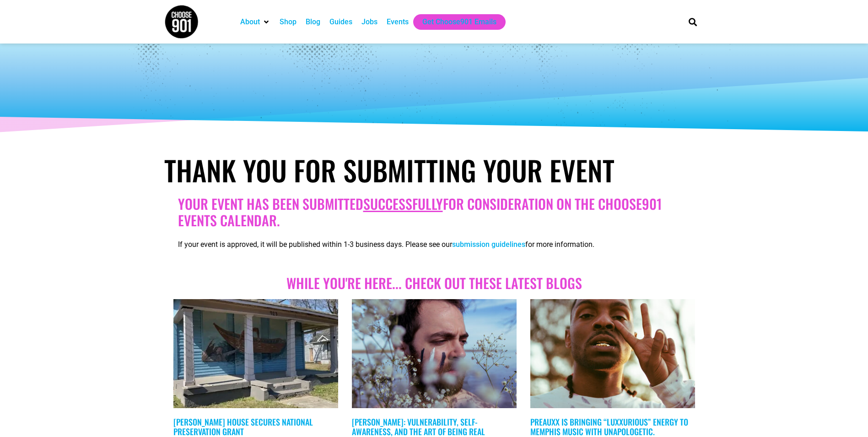 This screenshot has height=437, width=868. I want to click on a: A man with two painted stripes on his face stands partially obscured by white flowers, while wate..., so click(434, 354).